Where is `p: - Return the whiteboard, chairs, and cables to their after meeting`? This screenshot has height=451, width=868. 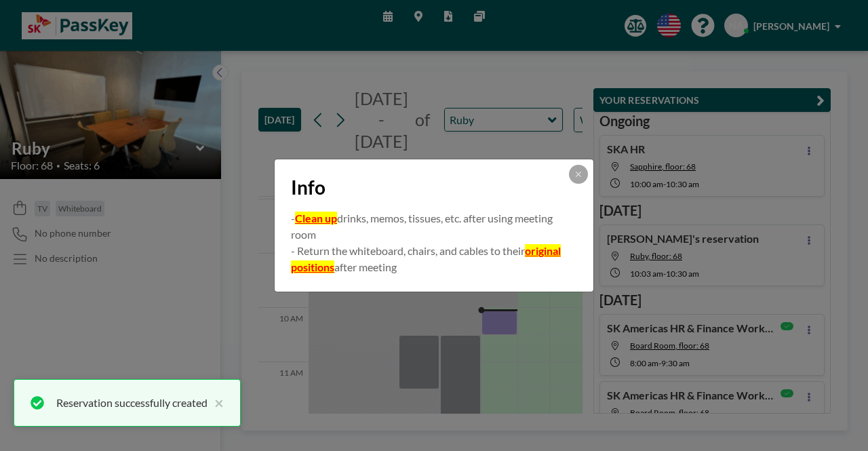 p: - Return the whiteboard, chairs, and cables to their after meeting is located at coordinates (434, 259).